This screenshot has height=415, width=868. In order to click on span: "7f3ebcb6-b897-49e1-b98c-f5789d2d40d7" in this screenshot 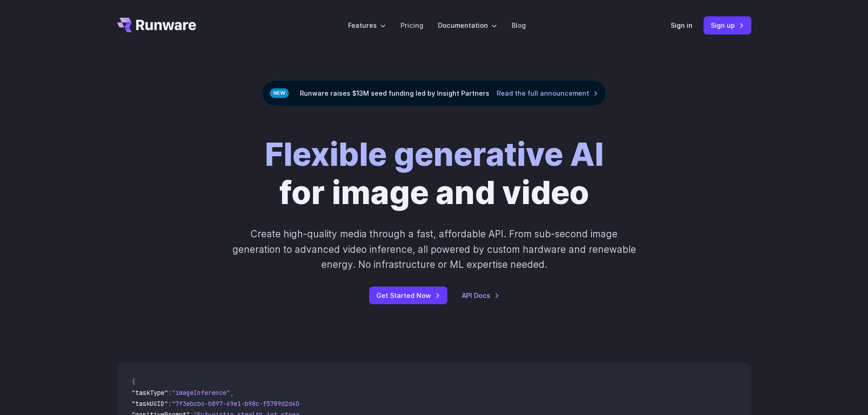, I will do `click(241, 404)`.